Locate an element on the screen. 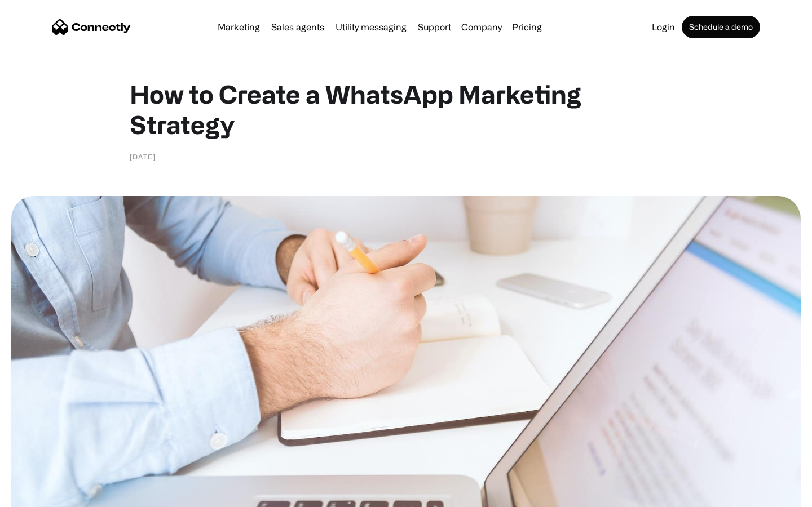  a: Schedule a demo is located at coordinates (721, 27).